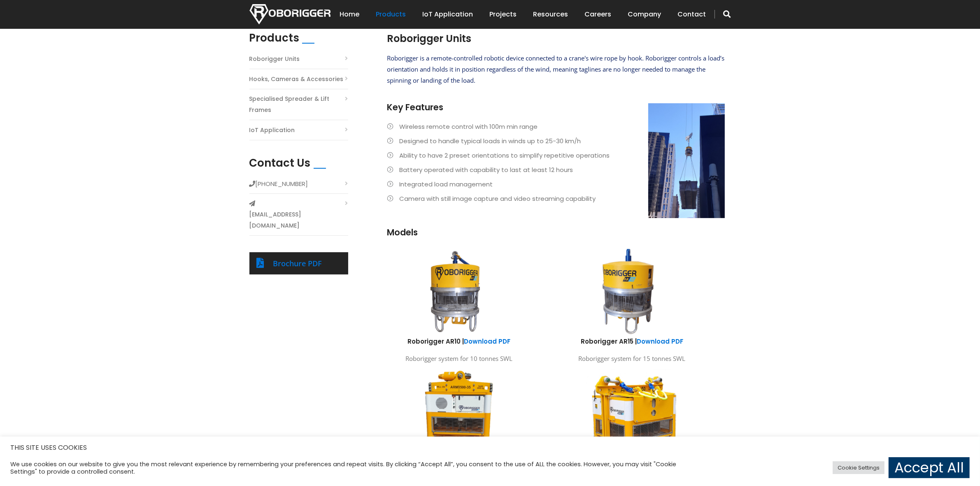 The height and width of the screenshot is (486, 980). Describe the element at coordinates (645, 14) in the screenshot. I see `a: Company` at that location.